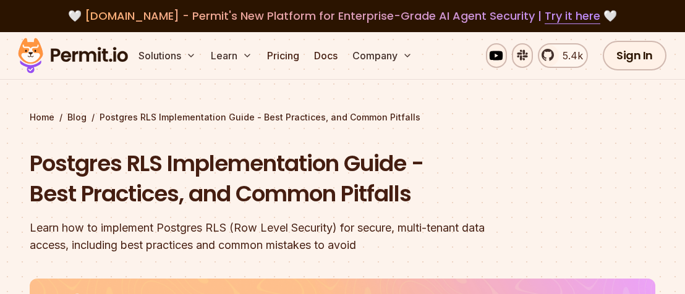 This screenshot has width=685, height=294. Describe the element at coordinates (267, 237) in the screenshot. I see `div: Learn how to implement Postgres RLS (Row Level Security) for secure, multi-tenant data access, in...` at that location.